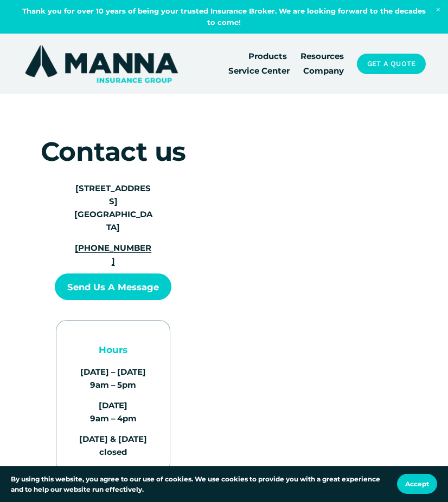  What do you see at coordinates (258, 71) in the screenshot?
I see `a: Service Center` at bounding box center [258, 71].